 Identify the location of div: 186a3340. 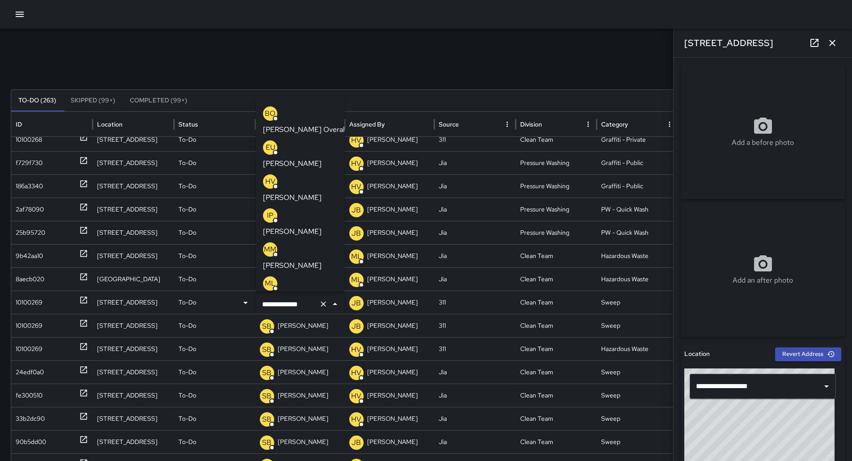
(29, 186).